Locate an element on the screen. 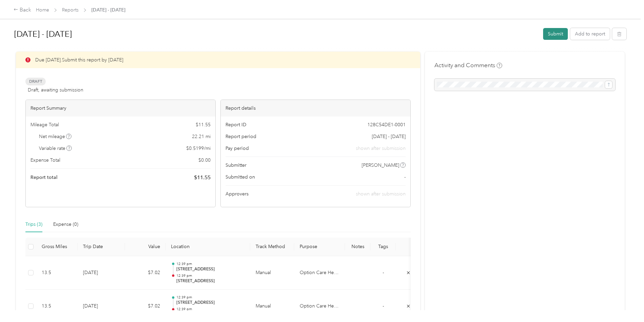 The height and width of the screenshot is (322, 644). span: Report period is located at coordinates (240, 137).